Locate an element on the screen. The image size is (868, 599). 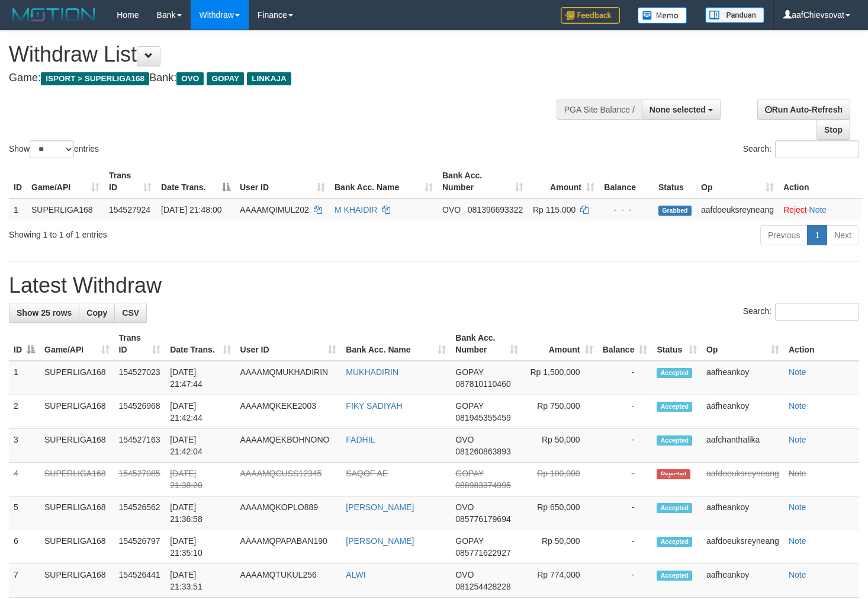
span: Copy is located at coordinates (96, 313).